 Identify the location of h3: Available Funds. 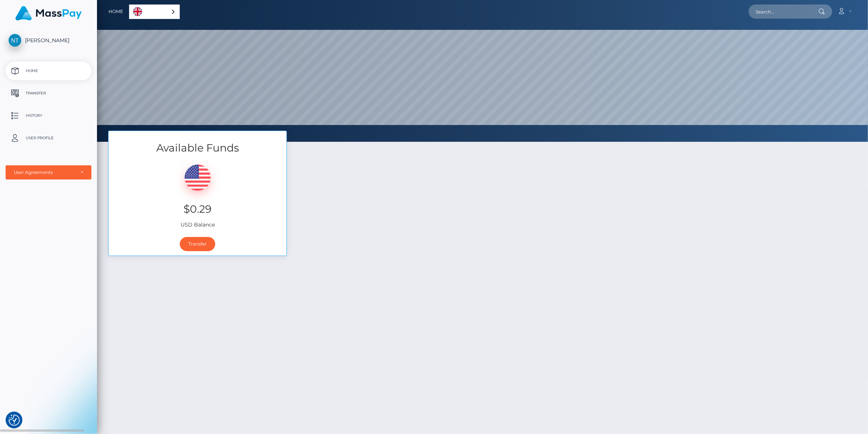
(197, 148).